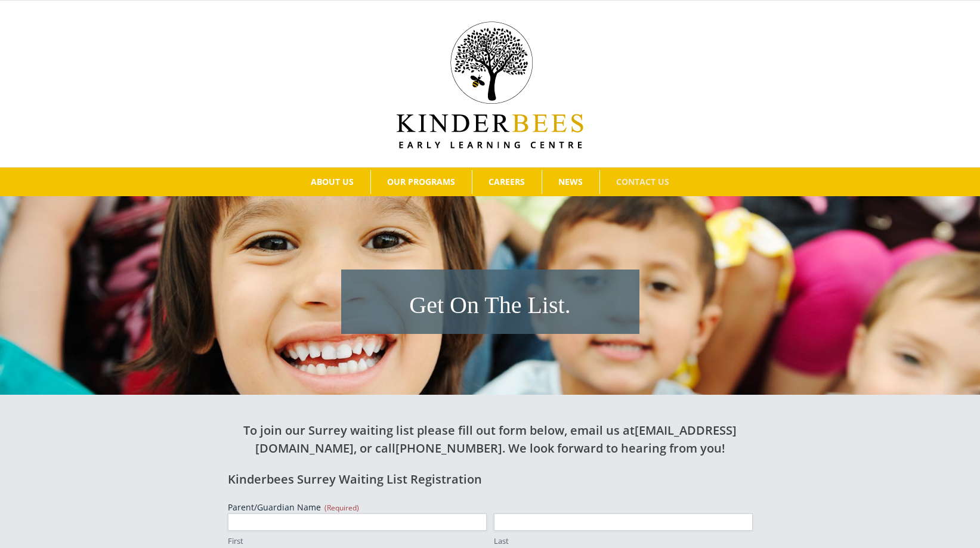  What do you see at coordinates (490, 439) in the screenshot?
I see `h2: To join our Surrey waiting list please fill out form below, email us at , or call . We look forwa...` at bounding box center [490, 439].